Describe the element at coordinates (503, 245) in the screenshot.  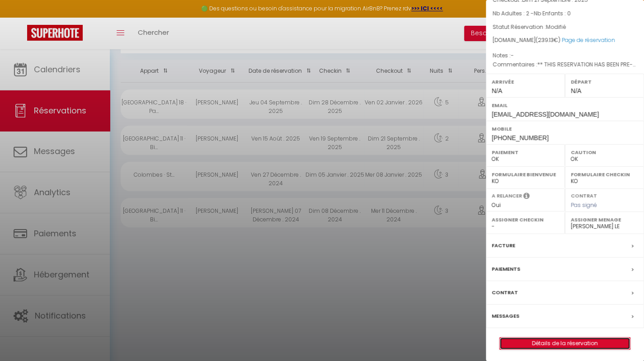
I see `label: Facture` at that location.